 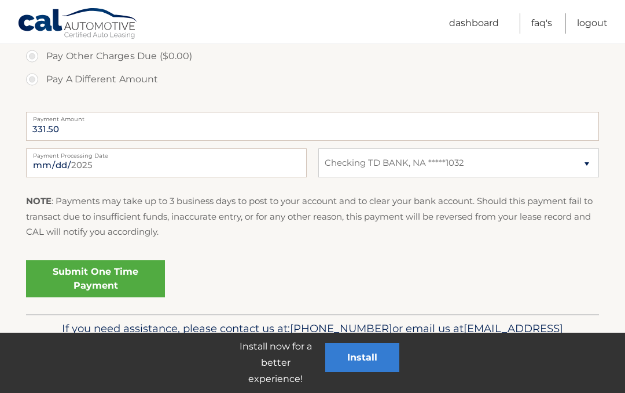 I want to click on label: Payment Amount, so click(x=313, y=116).